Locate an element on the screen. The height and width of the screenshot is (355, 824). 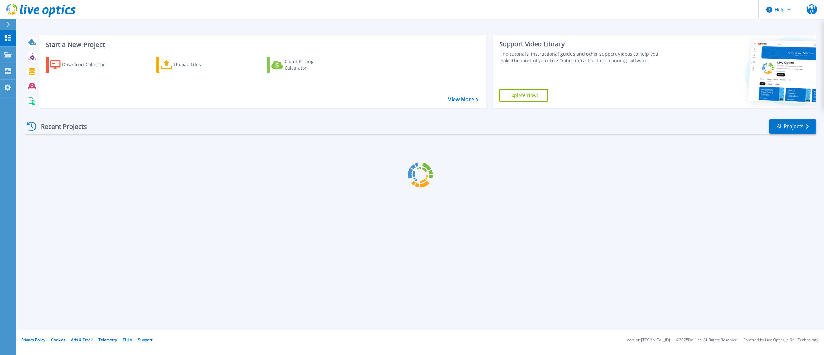
li: © 2025 Dell Inc. All Rights Reserved is located at coordinates (706, 339).